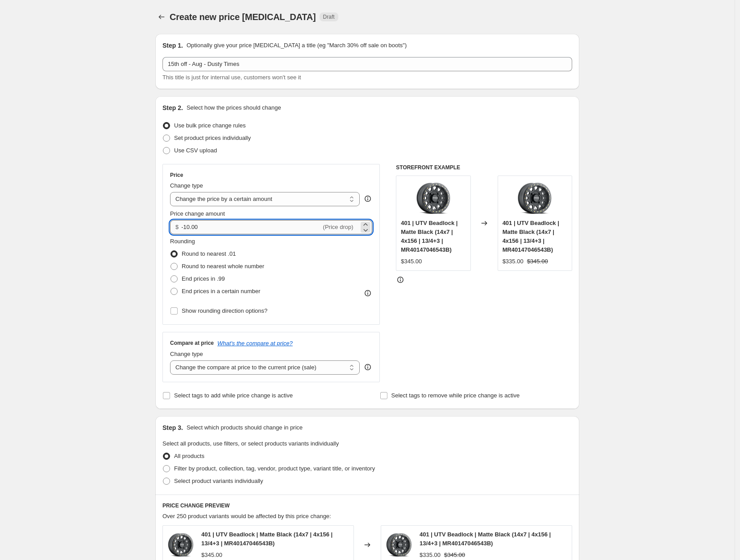 This screenshot has width=740, height=560. I want to click on h6: PRICE CHANGE PREVIEW, so click(367, 506).